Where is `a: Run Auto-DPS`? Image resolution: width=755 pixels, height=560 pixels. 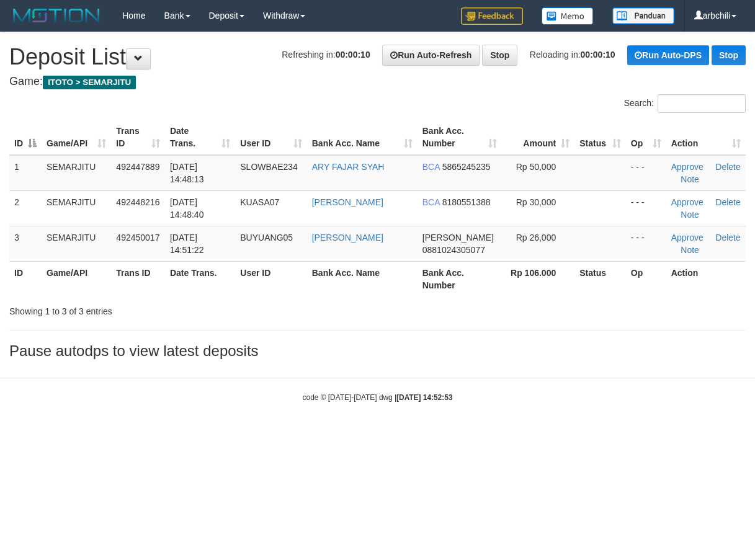
a: Run Auto-DPS is located at coordinates (668, 55).